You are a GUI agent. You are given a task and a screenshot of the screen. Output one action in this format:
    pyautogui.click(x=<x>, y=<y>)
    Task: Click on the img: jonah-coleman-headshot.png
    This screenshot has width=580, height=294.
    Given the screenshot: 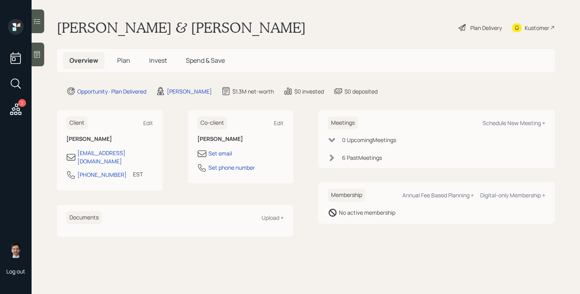 What is the action you would take?
    pyautogui.click(x=16, y=250)
    